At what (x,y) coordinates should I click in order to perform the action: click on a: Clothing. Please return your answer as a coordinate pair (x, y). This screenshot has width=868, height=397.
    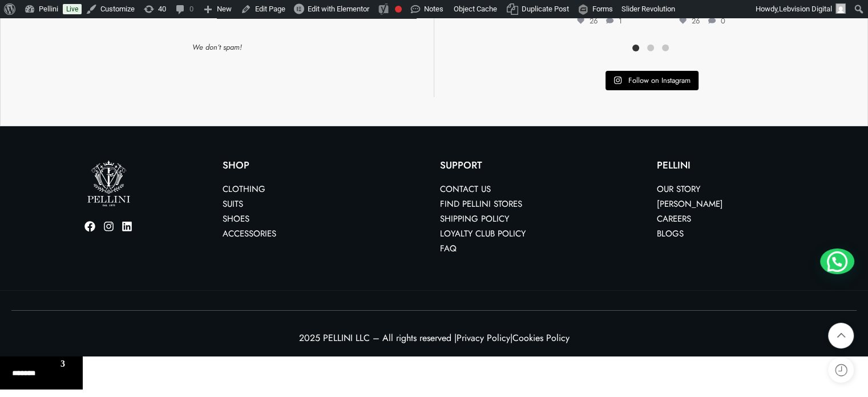
    Looking at the image, I should click on (244, 189).